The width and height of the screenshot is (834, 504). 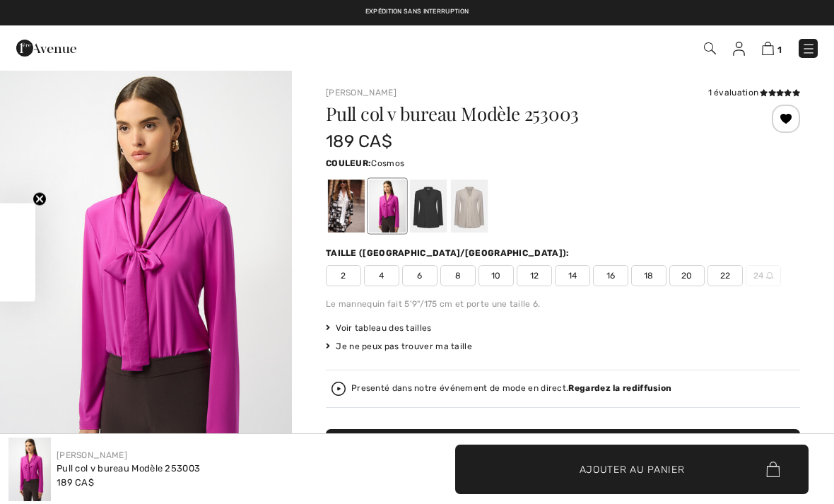 What do you see at coordinates (687, 275) in the screenshot?
I see `span: 20` at bounding box center [687, 275].